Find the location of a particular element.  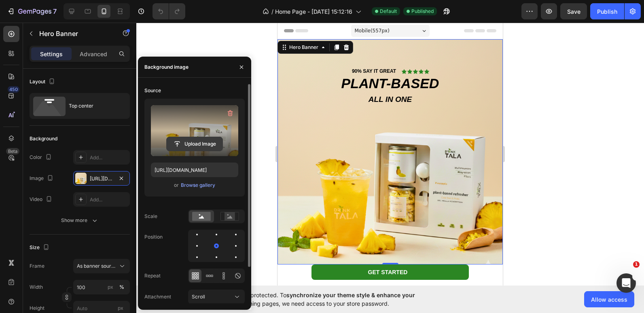

div: Top center is located at coordinates (94, 106).